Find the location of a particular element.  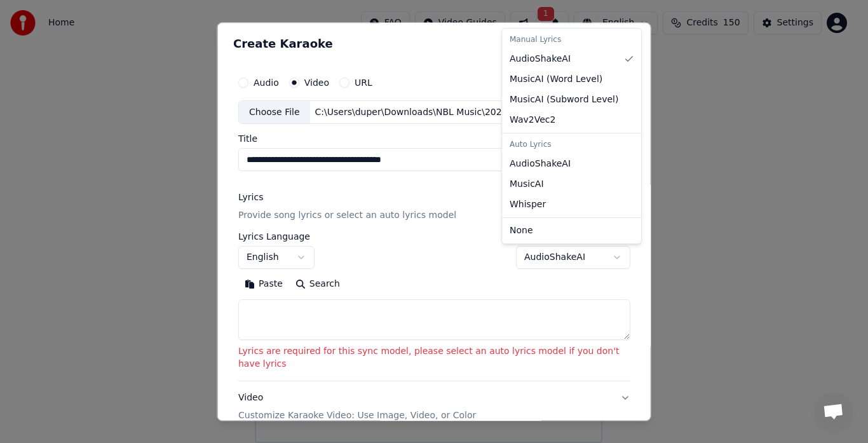

div: Auto Lyrics is located at coordinates (571, 144).